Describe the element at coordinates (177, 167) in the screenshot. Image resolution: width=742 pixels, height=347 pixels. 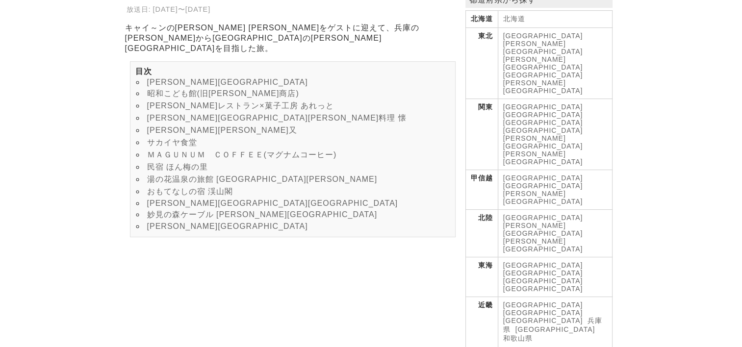
I see `a: 民宿 ほん梅の里` at that location.